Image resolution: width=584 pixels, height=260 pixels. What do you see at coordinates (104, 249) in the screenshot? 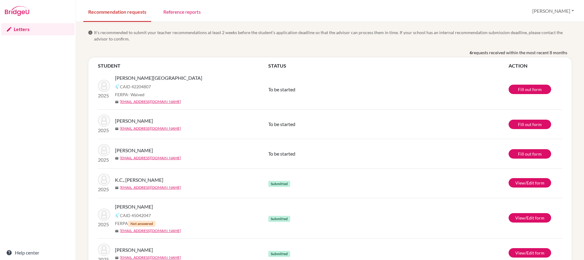
I see `img: Bhandari, Nisha` at bounding box center [104, 249].